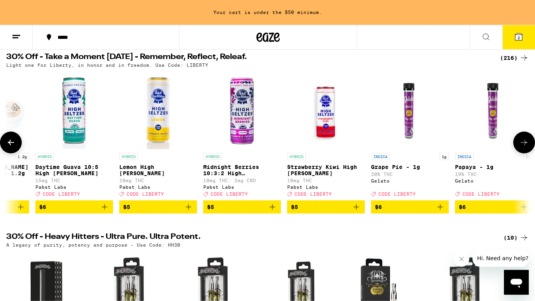 The image size is (535, 301). I want to click on a: Open page for Strawberry Kiwi High Seltzer from Pabst Labs, so click(326, 136).